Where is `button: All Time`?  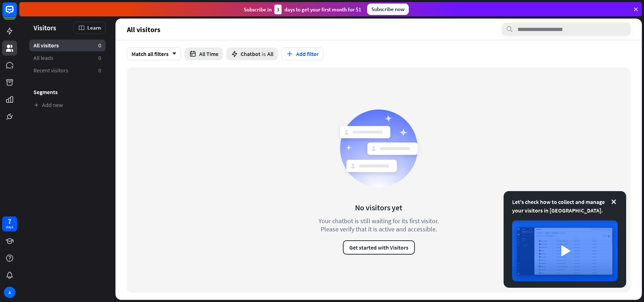
button: All Time is located at coordinates (203, 54).